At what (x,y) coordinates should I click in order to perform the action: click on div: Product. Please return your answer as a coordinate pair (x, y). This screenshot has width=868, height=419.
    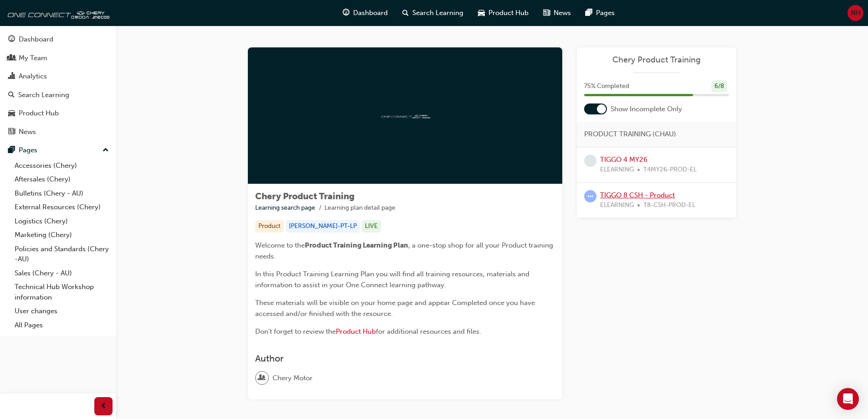
    Looking at the image, I should click on (269, 226).